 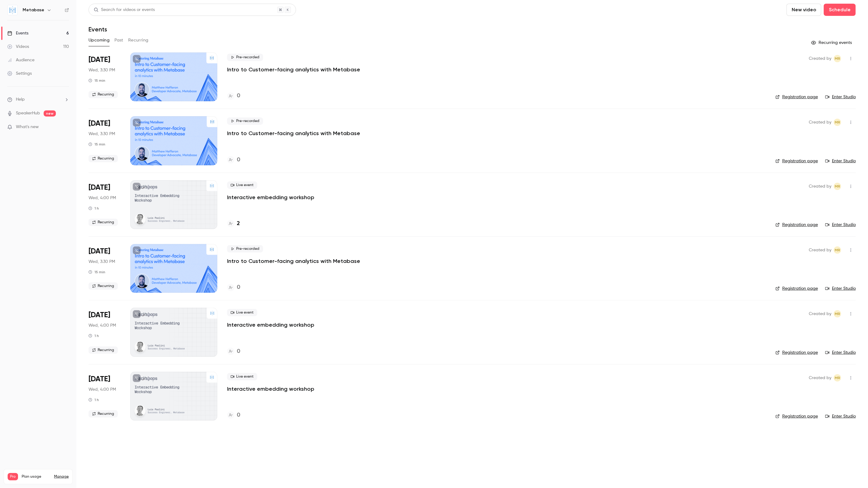 I want to click on div: Search for videos or events, so click(x=124, y=10).